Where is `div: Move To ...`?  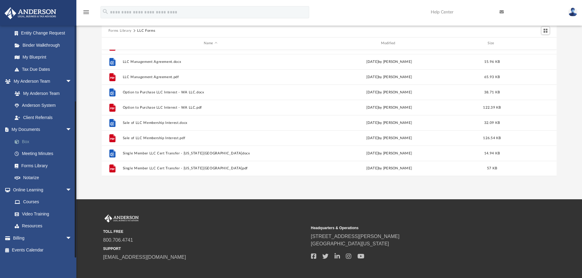 div: Move To ... is located at coordinates (291, 28).